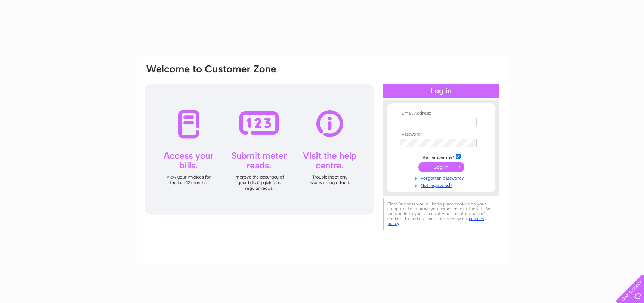  Describe the element at coordinates (436, 221) in the screenshot. I see `a: cookies policy` at that location.